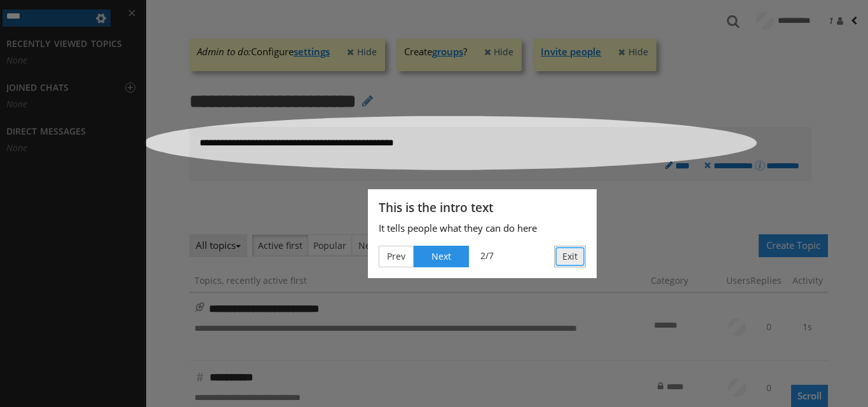 The height and width of the screenshot is (407, 868). I want to click on p: It tells people what they can do here, so click(482, 228).